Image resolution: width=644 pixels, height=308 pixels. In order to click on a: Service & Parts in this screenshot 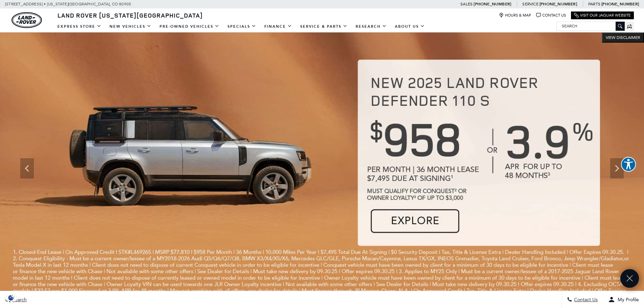, I will do `click(324, 26)`.